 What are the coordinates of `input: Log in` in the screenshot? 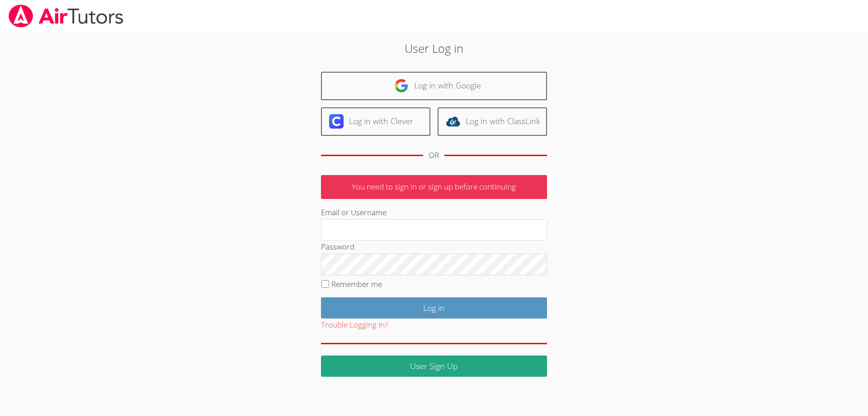 It's located at (434, 308).